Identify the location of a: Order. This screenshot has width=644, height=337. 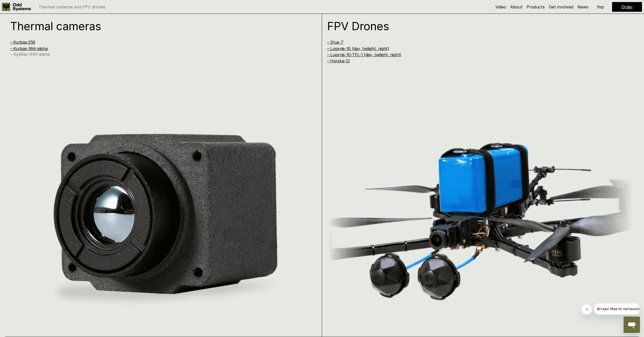
(627, 7).